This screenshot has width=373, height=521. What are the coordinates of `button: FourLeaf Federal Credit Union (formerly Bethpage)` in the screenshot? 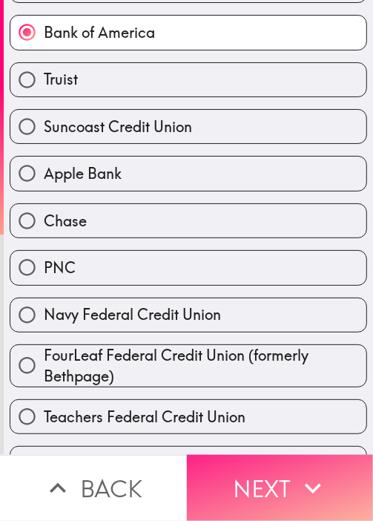 It's located at (189, 366).